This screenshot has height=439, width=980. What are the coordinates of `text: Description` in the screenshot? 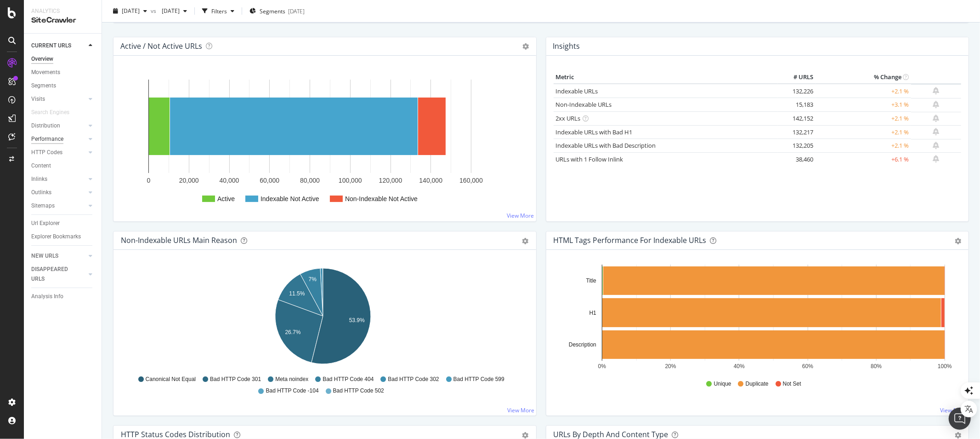 It's located at (583, 345).